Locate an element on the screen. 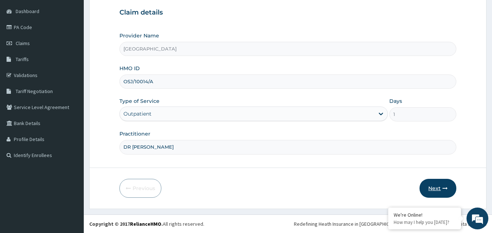 This screenshot has width=492, height=233. footer: All rights reserved. is located at coordinates (287, 224).